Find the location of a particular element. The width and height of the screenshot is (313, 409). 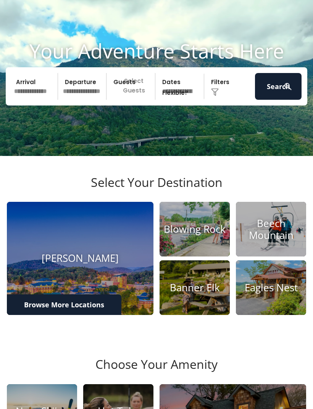

img: search-regular-white.png is located at coordinates (288, 86).